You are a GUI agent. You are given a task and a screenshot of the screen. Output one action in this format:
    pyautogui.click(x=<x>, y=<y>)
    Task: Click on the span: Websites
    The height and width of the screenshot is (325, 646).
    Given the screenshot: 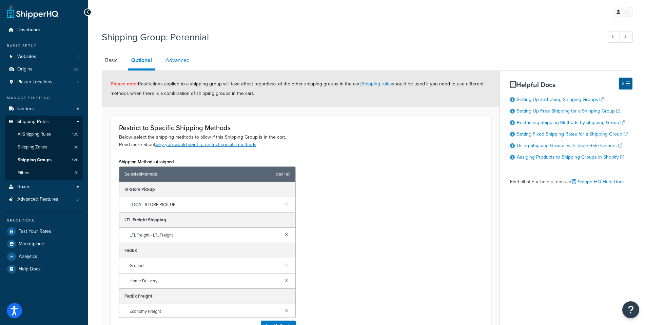 What is the action you would take?
    pyautogui.click(x=27, y=57)
    